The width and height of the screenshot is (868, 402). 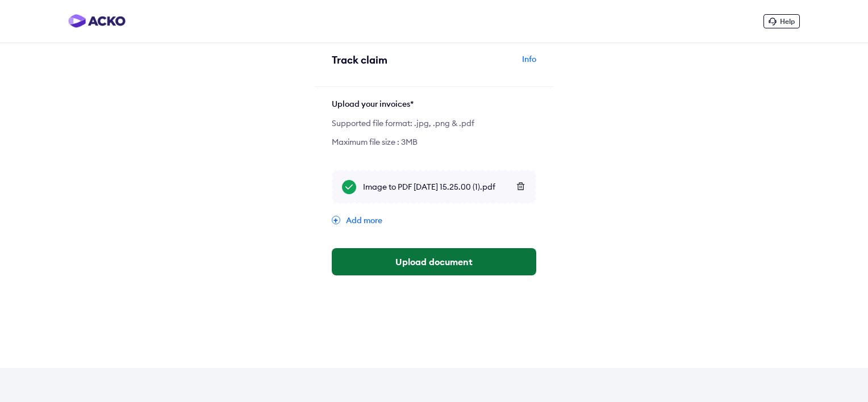 I want to click on span: Help, so click(x=787, y=21).